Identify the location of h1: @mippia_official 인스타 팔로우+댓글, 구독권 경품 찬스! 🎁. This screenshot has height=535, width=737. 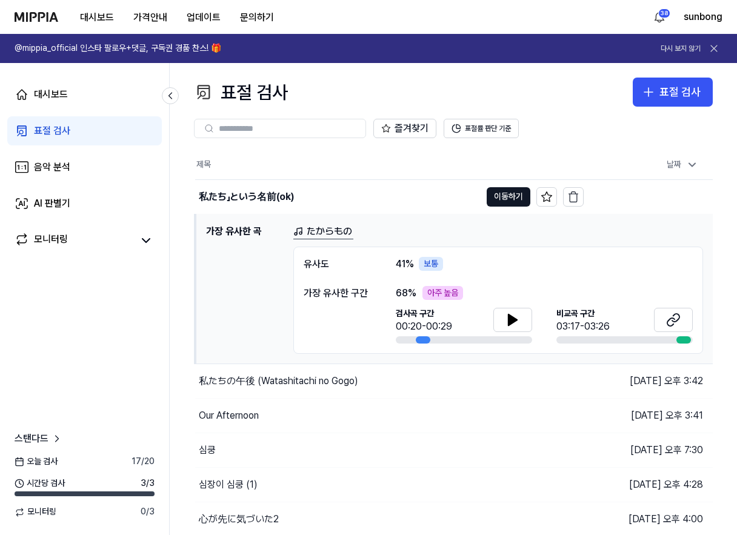
(118, 48).